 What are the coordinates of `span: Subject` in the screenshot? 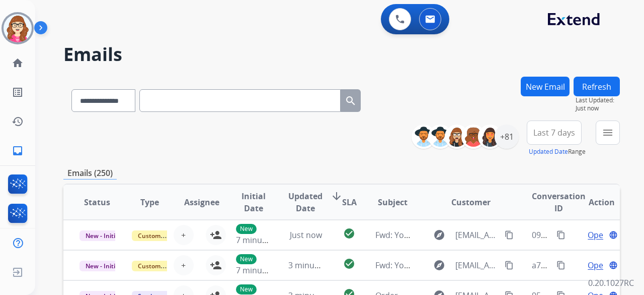 It's located at (393, 202).